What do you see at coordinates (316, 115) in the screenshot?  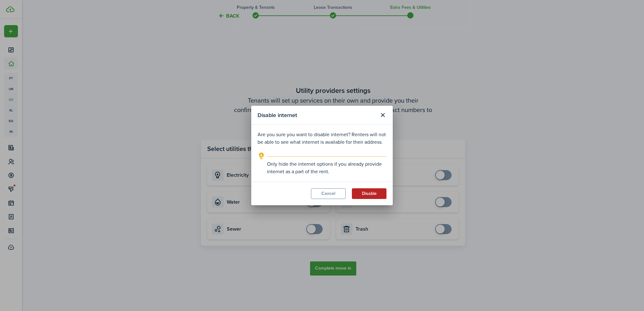 I see `modal-title: Disable internet` at bounding box center [316, 115].